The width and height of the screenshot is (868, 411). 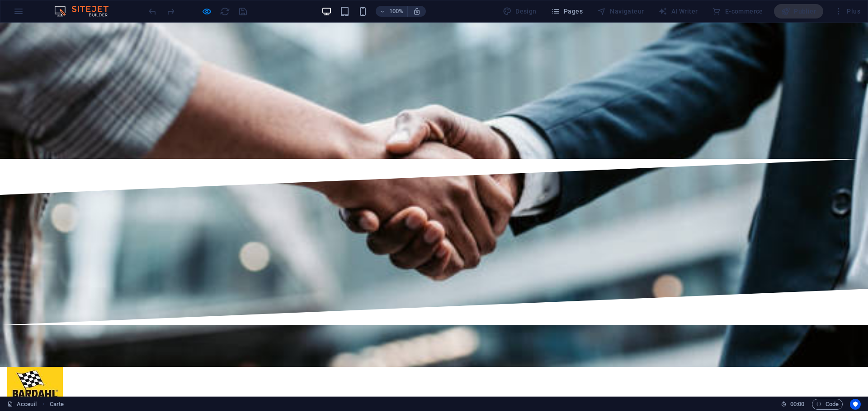 What do you see at coordinates (86, 12) in the screenshot?
I see `img: Editor Logo` at bounding box center [86, 12].